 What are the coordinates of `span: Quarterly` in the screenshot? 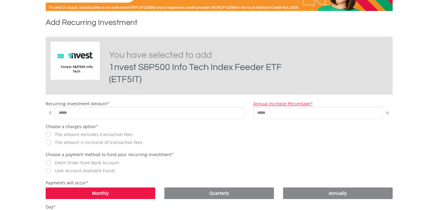 It's located at (219, 193).